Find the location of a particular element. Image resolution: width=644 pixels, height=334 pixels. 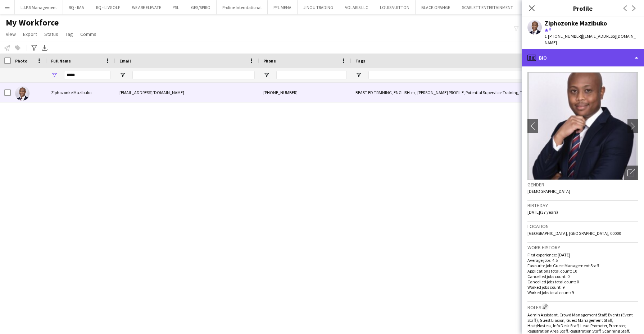

span: Tag is located at coordinates (69, 34).